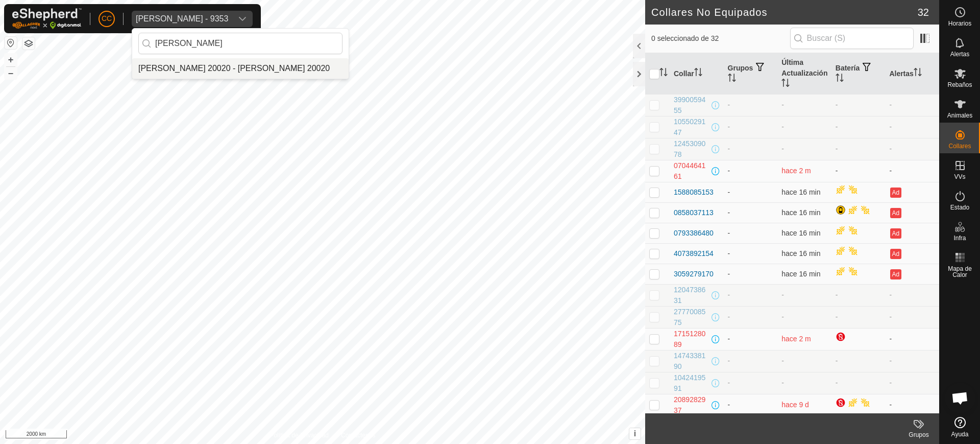 The image size is (980, 444). I want to click on button: Restablecer Mapa, so click(11, 43).